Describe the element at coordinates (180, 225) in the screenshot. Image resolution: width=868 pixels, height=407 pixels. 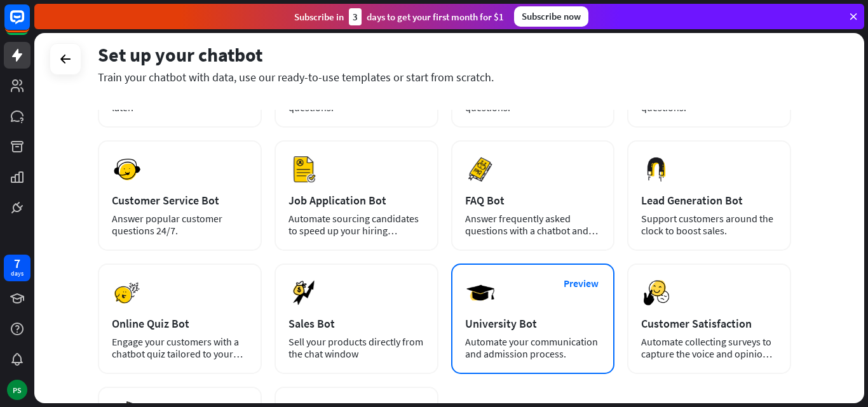
I see `div: Answer popular customer questions 24/7.` at that location.